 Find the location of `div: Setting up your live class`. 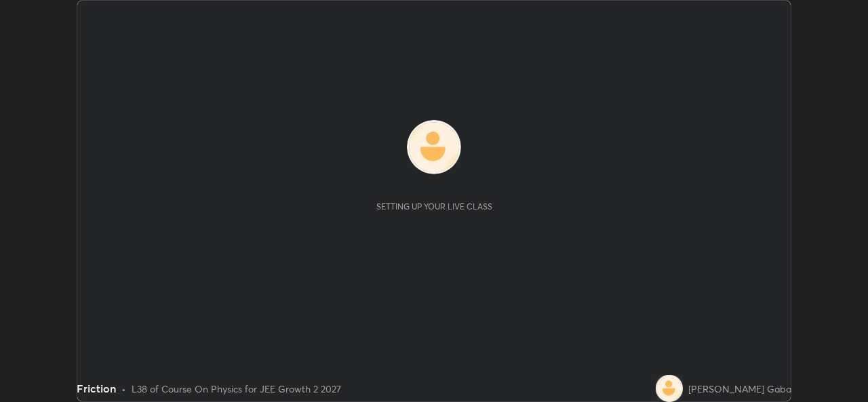

div: Setting up your live class is located at coordinates (434, 207).